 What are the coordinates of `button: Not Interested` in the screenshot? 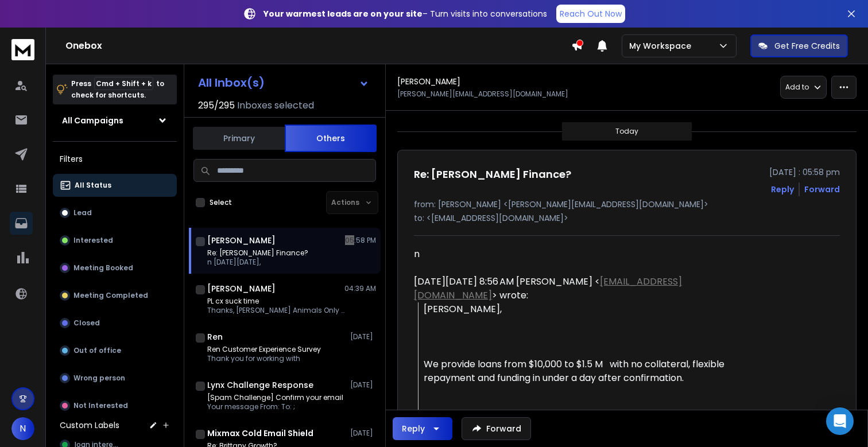 It's located at (115, 405).